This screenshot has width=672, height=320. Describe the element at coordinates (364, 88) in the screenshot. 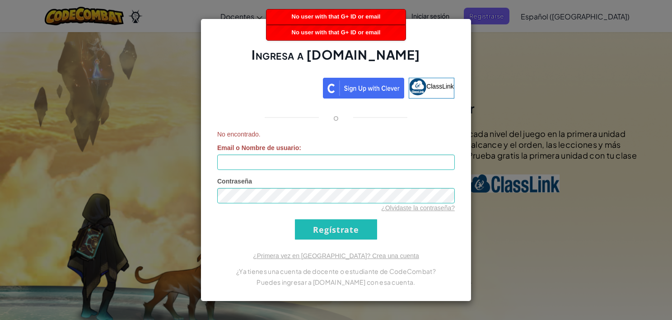

I see `img: clever_sso_button@2x.png` at that location.